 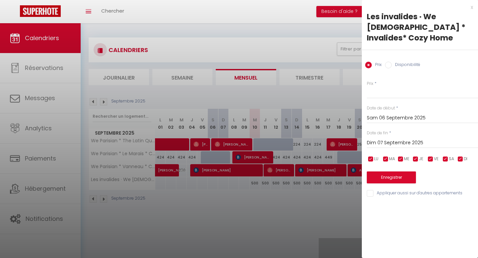 What do you see at coordinates (392, 159) in the screenshot?
I see `span: MA` at bounding box center [392, 159].